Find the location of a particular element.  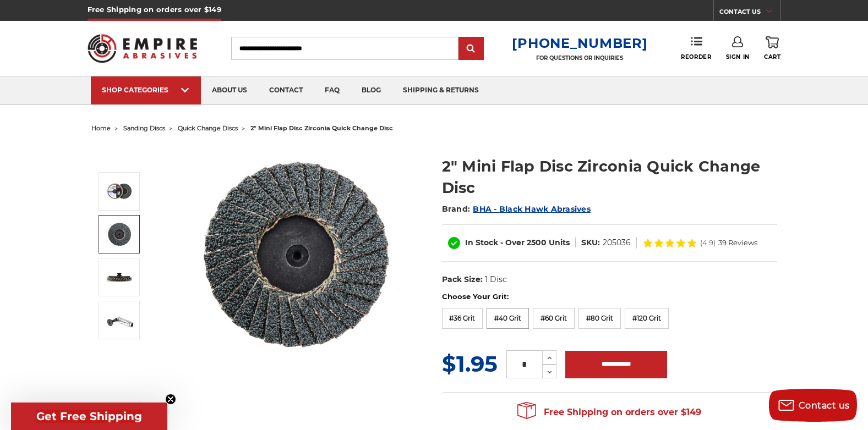

div: SHOP CATEGORIES is located at coordinates (146, 90).